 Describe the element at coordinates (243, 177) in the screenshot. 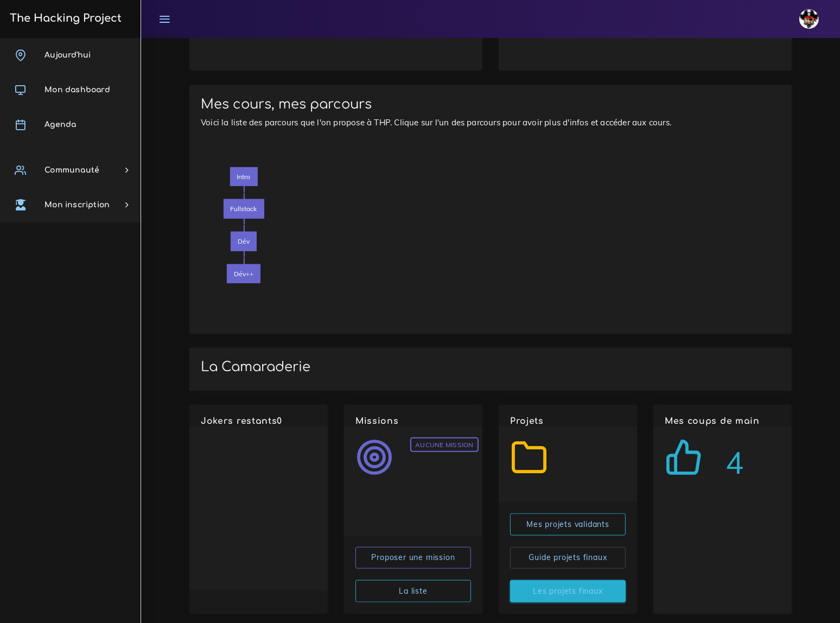

I see `span: Intro` at that location.